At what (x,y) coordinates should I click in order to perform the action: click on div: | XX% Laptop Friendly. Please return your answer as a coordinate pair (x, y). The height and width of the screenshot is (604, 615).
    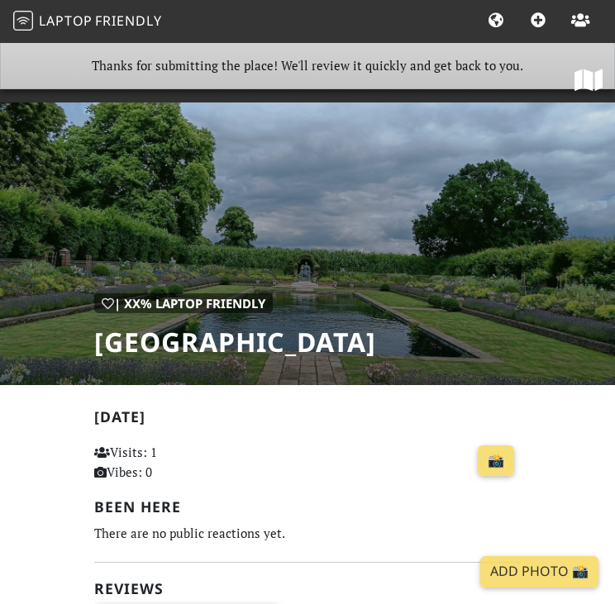
    Looking at the image, I should click on (183, 303).